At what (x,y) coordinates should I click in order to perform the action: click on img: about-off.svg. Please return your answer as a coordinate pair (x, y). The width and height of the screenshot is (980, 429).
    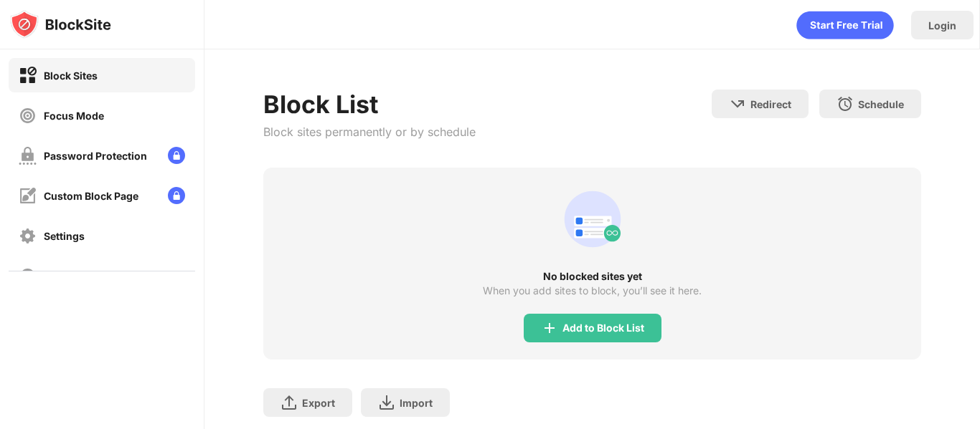
    Looking at the image, I should click on (27, 276).